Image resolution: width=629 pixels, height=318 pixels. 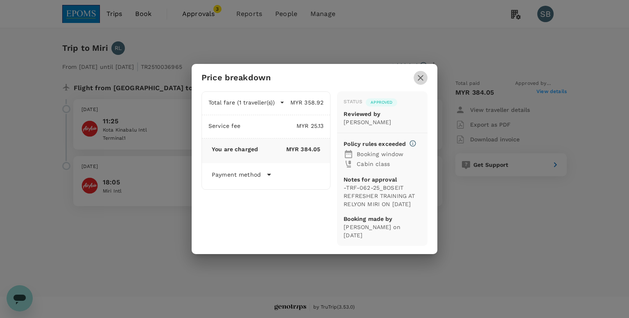 I want to click on p: MYR 25.13, so click(x=282, y=126).